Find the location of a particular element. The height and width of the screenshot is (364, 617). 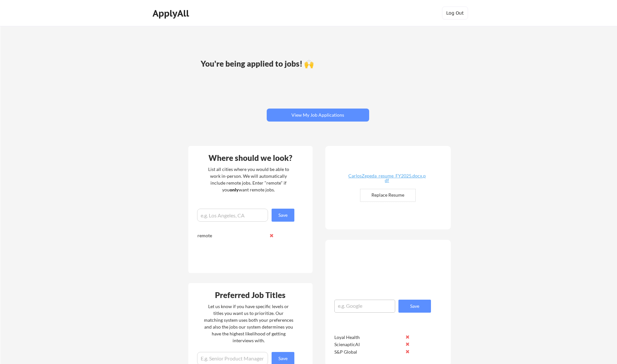

div: CarlosZepeda_resume_FY2025.docx.pdf is located at coordinates (387, 178).